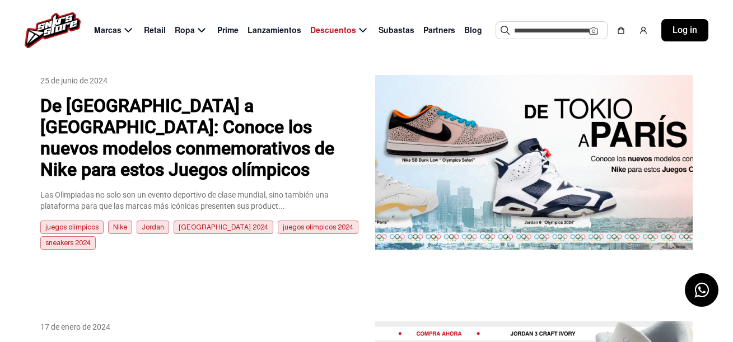  What do you see at coordinates (439, 30) in the screenshot?
I see `span: Partners` at bounding box center [439, 30].